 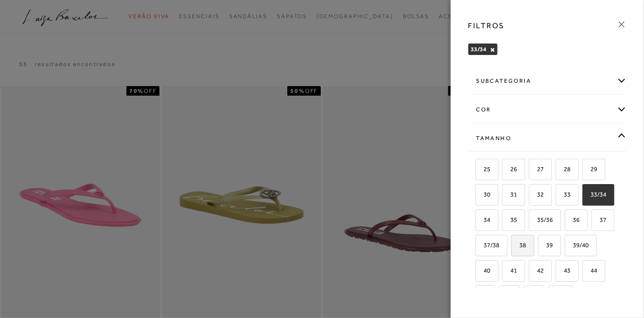 I want to click on span: 25, so click(x=483, y=168).